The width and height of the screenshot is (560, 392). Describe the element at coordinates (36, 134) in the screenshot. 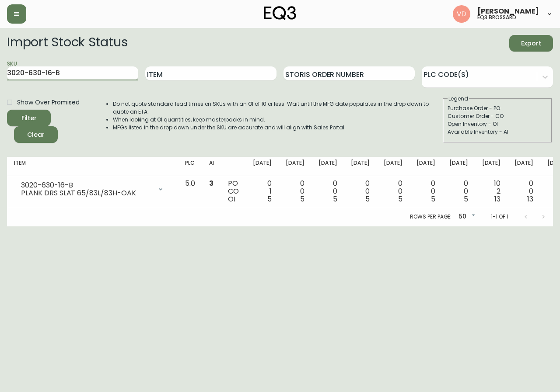

I see `button: Clear` at that location.